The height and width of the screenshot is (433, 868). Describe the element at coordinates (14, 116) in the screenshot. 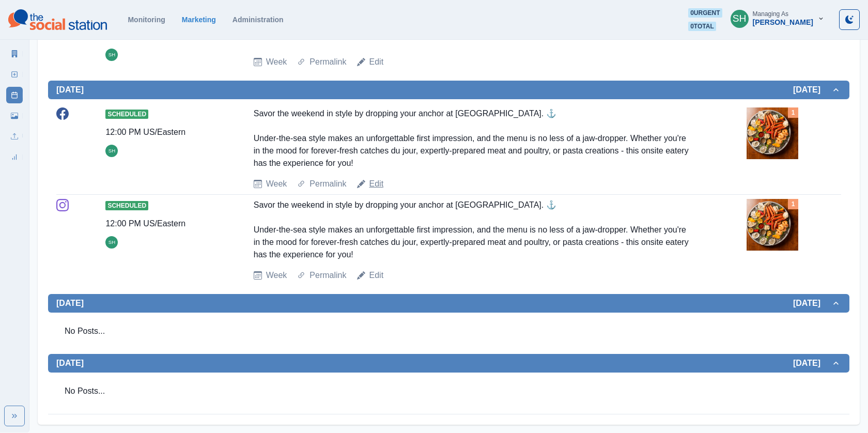

I see `a: Media Library` at that location.